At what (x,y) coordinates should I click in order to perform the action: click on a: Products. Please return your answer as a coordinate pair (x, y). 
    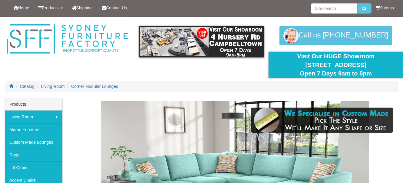
    Looking at the image, I should click on (50, 8).